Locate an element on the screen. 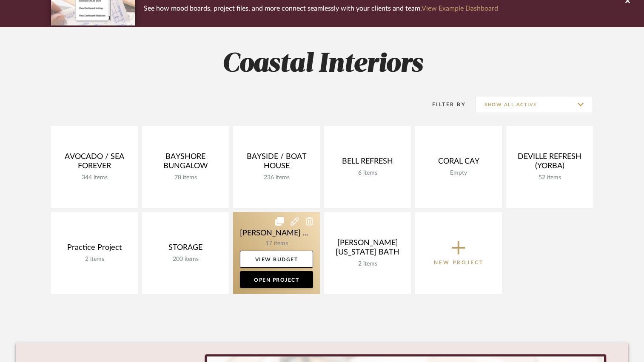  a: View Budget is located at coordinates (277, 260).